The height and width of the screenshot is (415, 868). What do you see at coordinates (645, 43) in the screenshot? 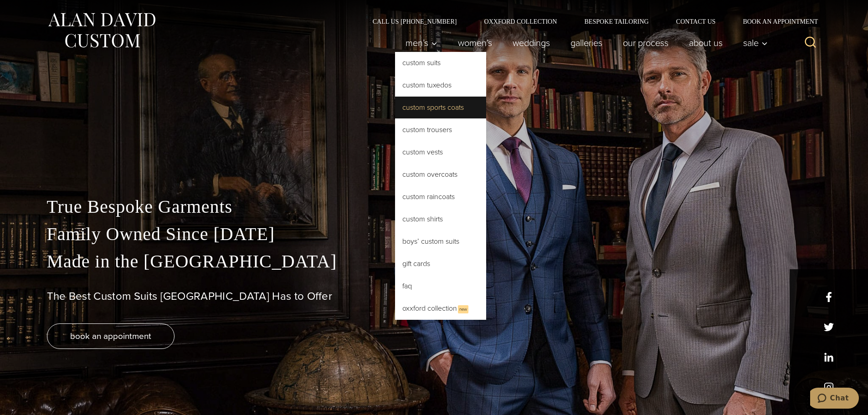
I see `a: Our Process` at bounding box center [645, 43].